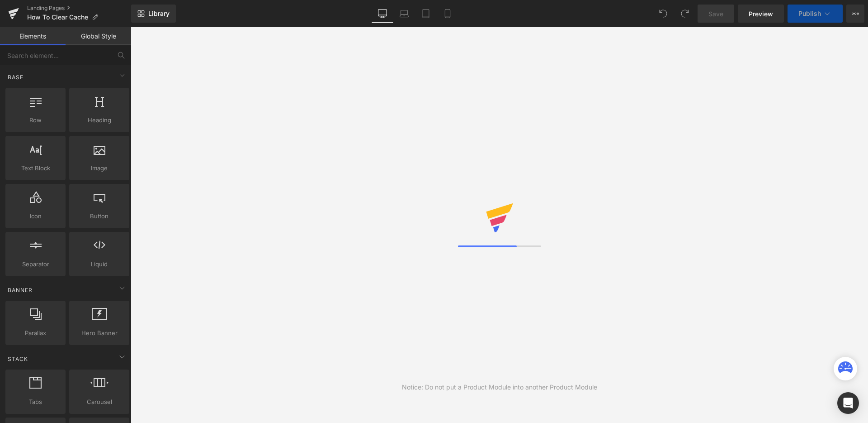  What do you see at coordinates (98, 36) in the screenshot?
I see `a: Global Style` at bounding box center [98, 36].